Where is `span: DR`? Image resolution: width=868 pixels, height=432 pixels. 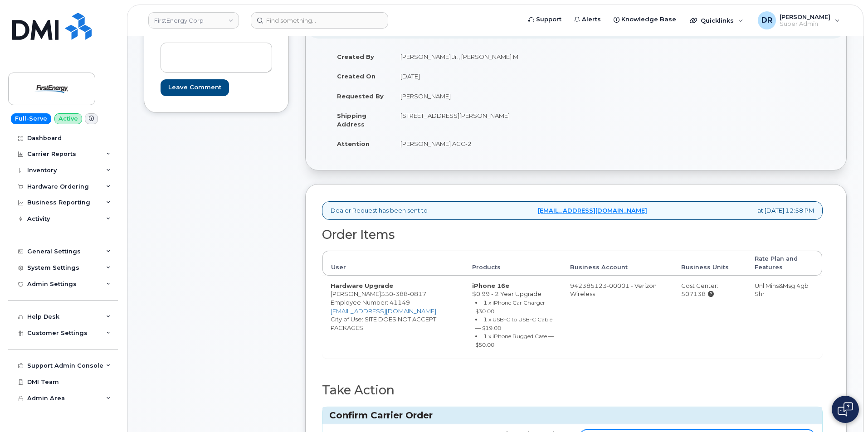 span: DR is located at coordinates (767, 20).